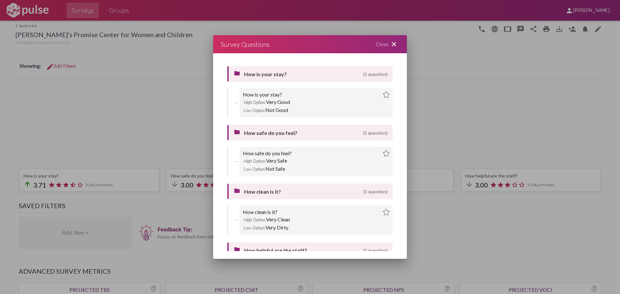 The height and width of the screenshot is (294, 620). What do you see at coordinates (394, 44) in the screenshot?
I see `mat-icon: close` at bounding box center [394, 44].